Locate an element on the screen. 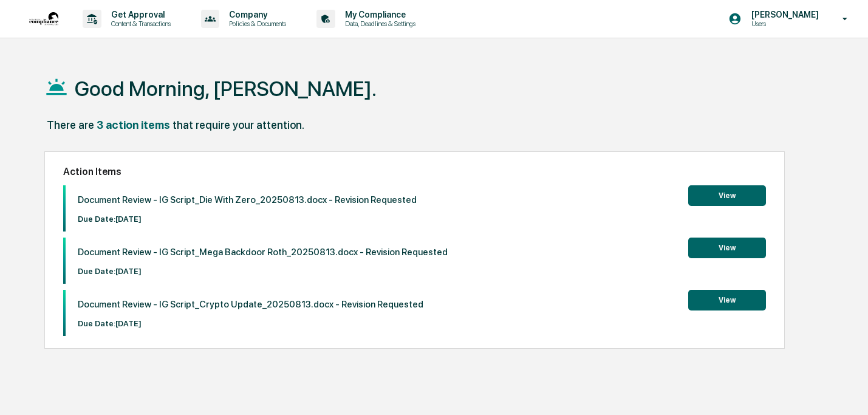 Image resolution: width=868 pixels, height=415 pixels. div: There are is located at coordinates (71, 125).